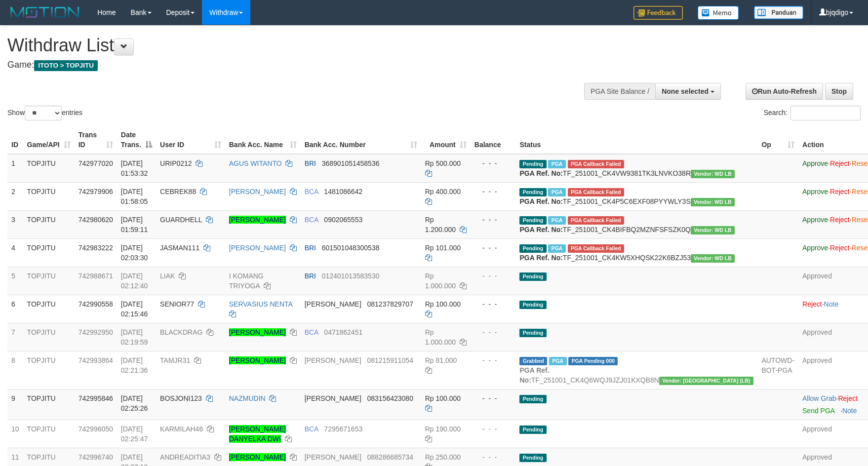 This screenshot has width=868, height=466. Describe the element at coordinates (96, 220) in the screenshot. I see `span: 742980620` at that location.